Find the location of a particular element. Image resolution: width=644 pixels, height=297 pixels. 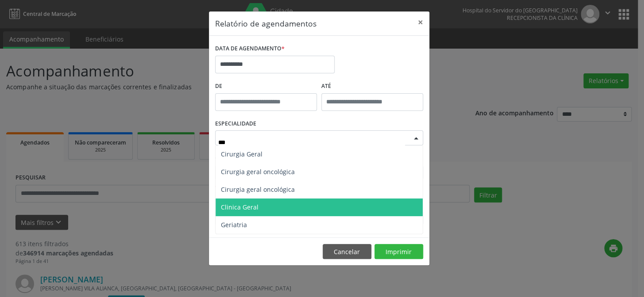

label: De is located at coordinates (266, 86).